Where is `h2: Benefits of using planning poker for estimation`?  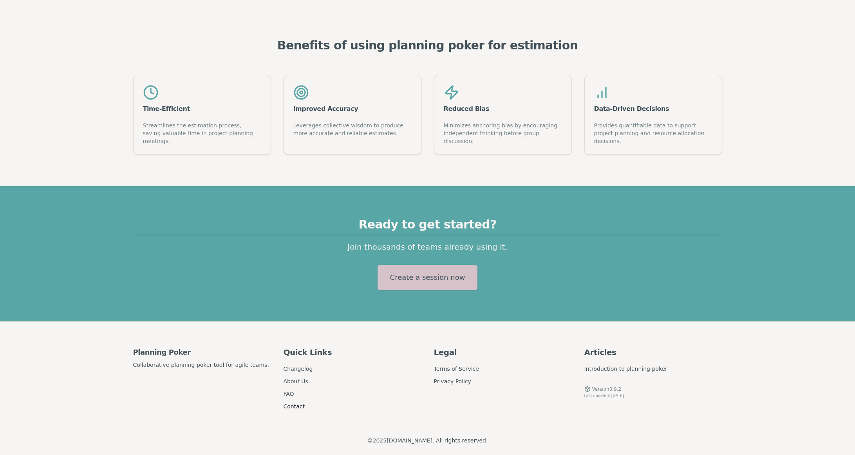 h2: Benefits of using planning poker for estimation is located at coordinates (428, 47).